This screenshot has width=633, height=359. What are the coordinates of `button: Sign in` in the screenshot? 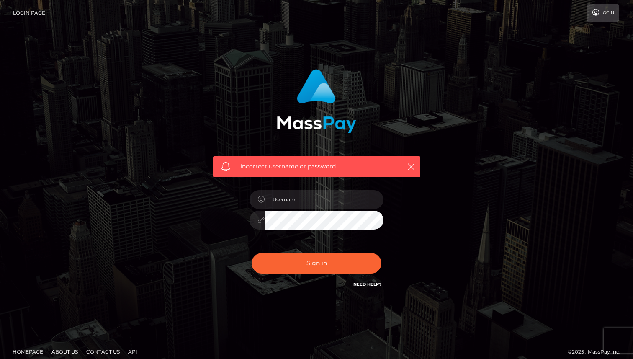 It's located at (317, 263).